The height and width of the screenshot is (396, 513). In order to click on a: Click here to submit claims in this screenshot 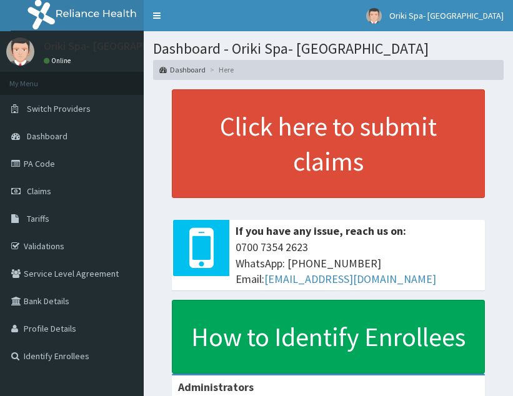, I will do `click(328, 144)`.